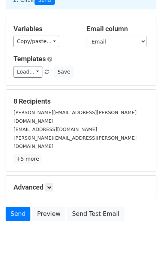  Describe the element at coordinates (44, 29) in the screenshot. I see `h5: Variables` at that location.